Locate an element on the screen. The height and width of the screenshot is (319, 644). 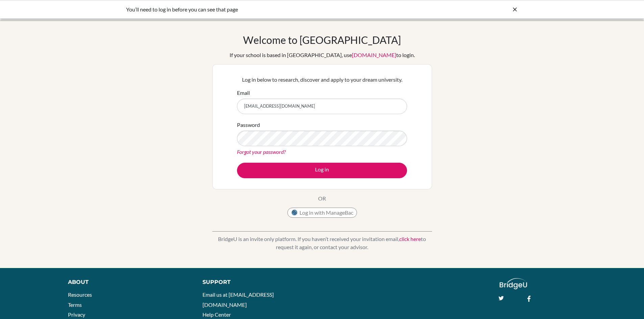
a: click here is located at coordinates (410, 239).